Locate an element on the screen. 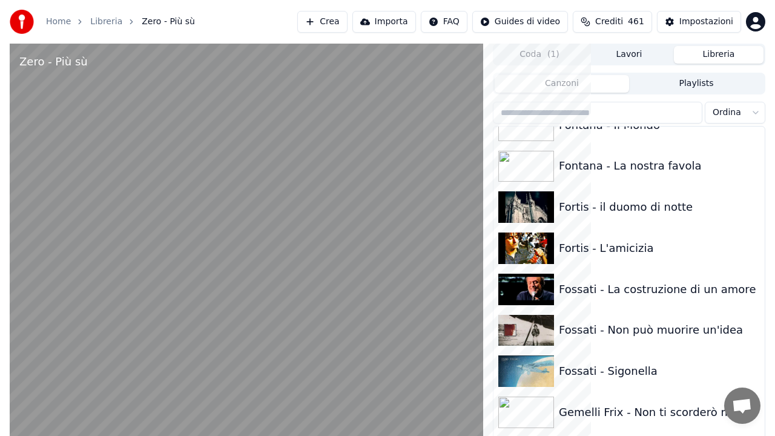 This screenshot has width=775, height=436. div: Aprire la chat is located at coordinates (742, 405).